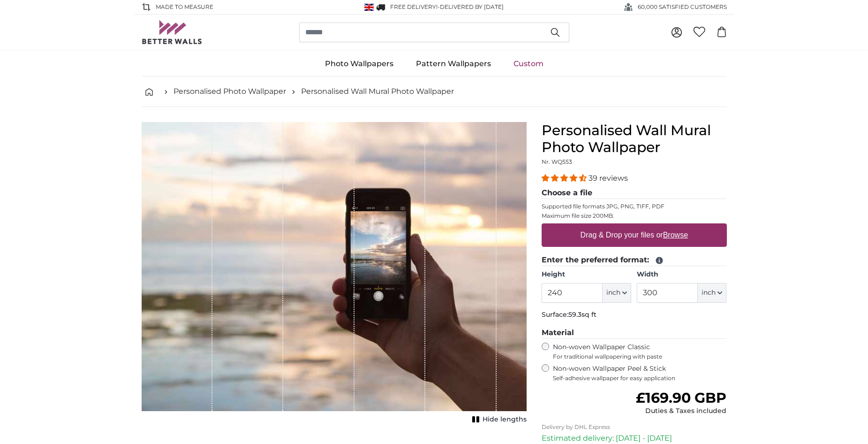  Describe the element at coordinates (634, 314) in the screenshot. I see `p: Surface:` at that location.